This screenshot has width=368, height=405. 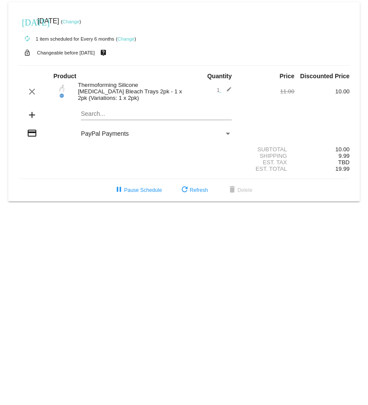 I want to click on img: WT-THERMO2-1-copy.jpg, so click(x=62, y=91).